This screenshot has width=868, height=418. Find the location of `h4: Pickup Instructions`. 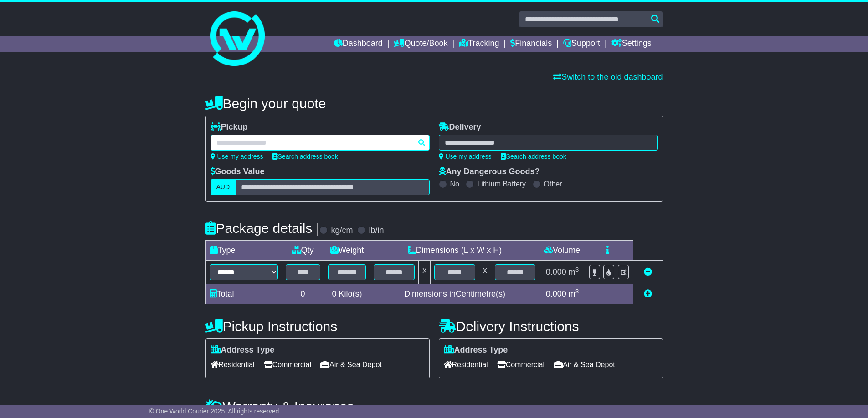

h4: Pickup Instructions is located at coordinates (317, 326).